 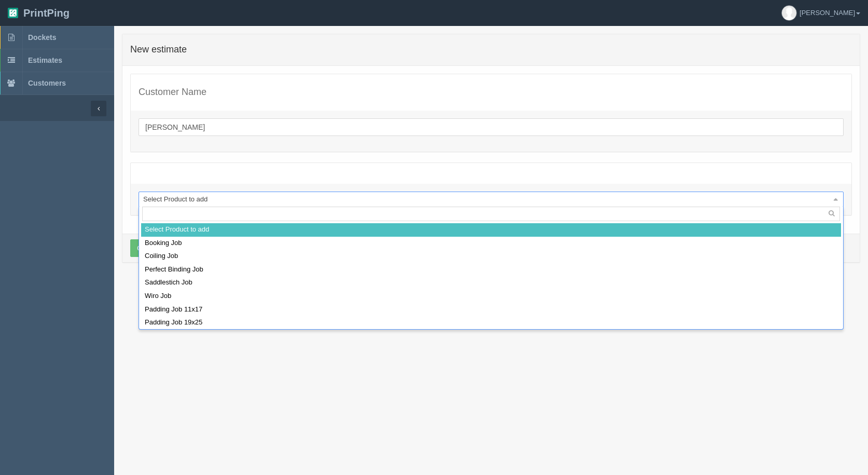 What do you see at coordinates (491, 297) in the screenshot?
I see `div: Wiro Job` at bounding box center [491, 297].